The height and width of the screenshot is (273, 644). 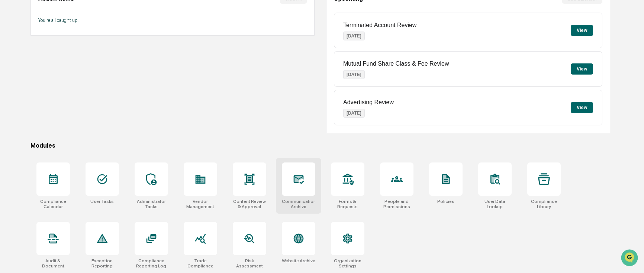 I want to click on span: Preclearance, so click(x=32, y=98).